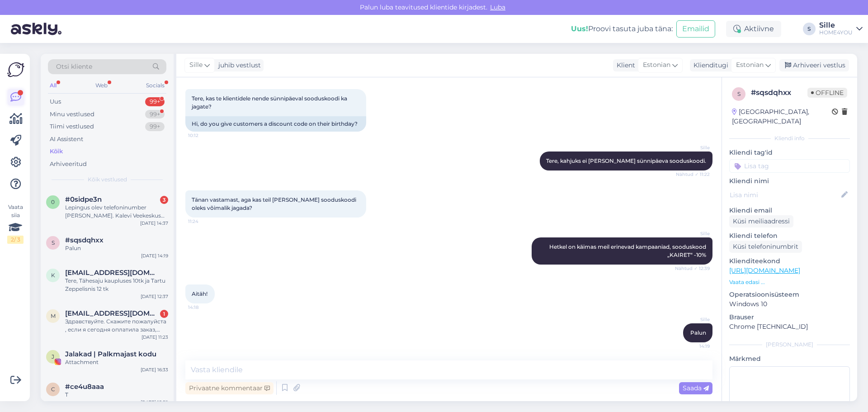 The height and width of the screenshot is (412, 868). I want to click on div: juhib vestlust, so click(238, 66).